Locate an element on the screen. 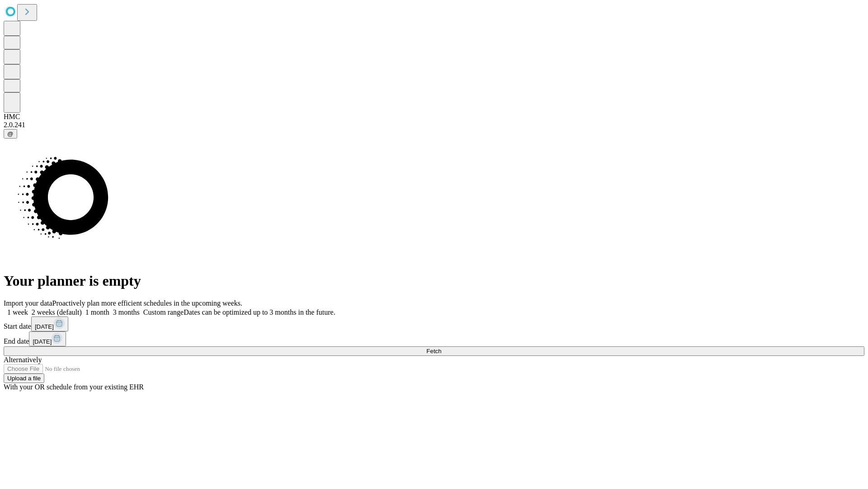  span: Proactively plan more efficient schedules in the upcoming weeks. is located at coordinates (147, 303).